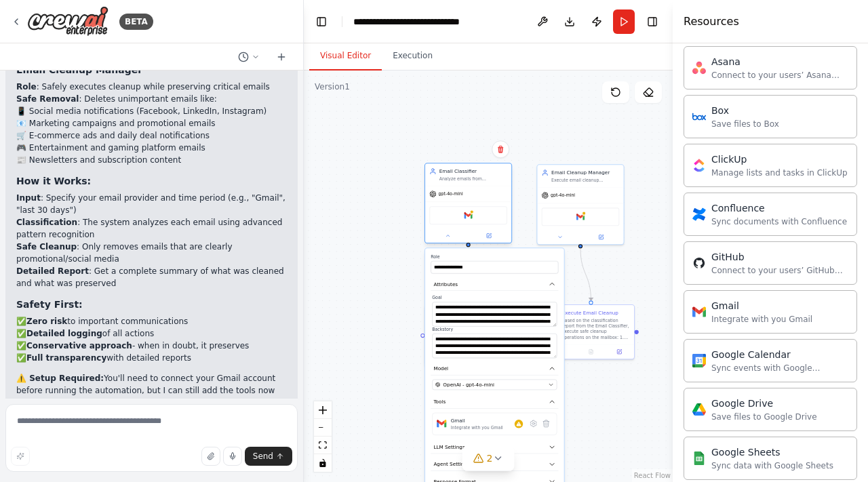 This screenshot has height=482, width=868. What do you see at coordinates (579, 204) in the screenshot?
I see `div: Email Cleanup ManagerExecute email cleanup operations based on classification results from the Em...` at bounding box center [579, 204].